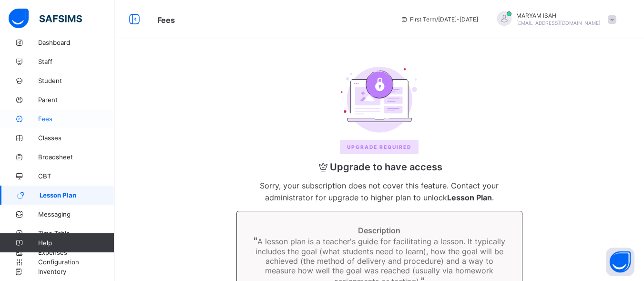 This screenshot has height=281, width=644. I want to click on span: Time Table, so click(77, 233).